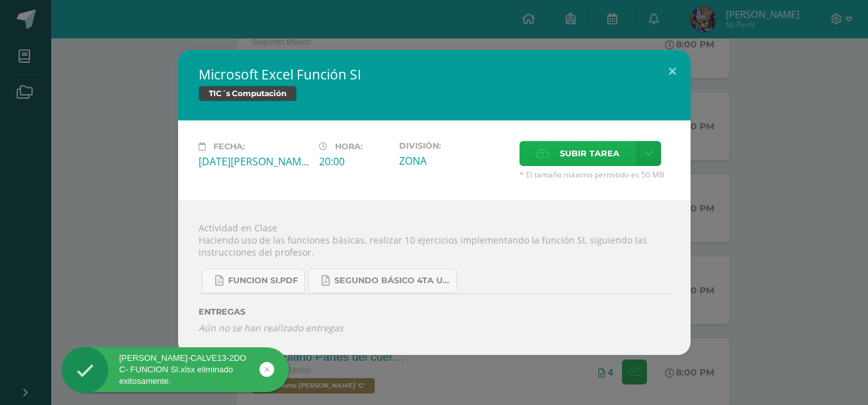 This screenshot has height=405, width=868. I want to click on button: Close (Esc), so click(672, 72).